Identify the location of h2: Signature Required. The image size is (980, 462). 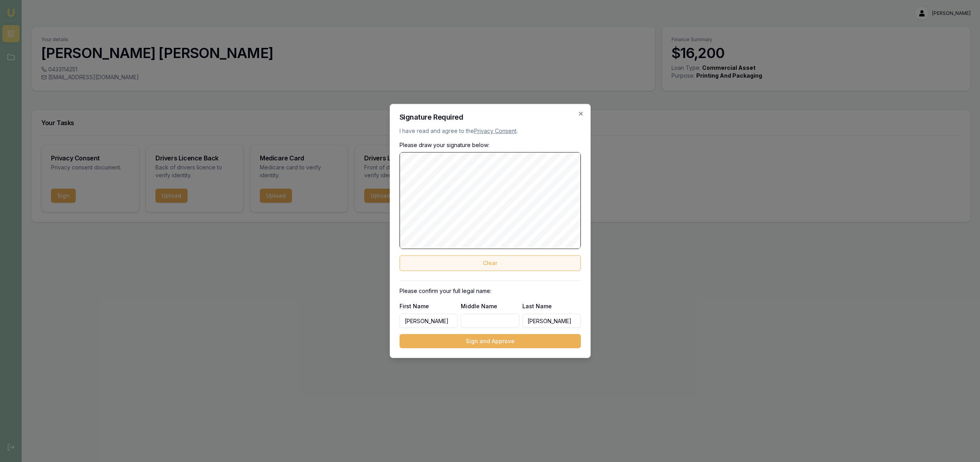
(490, 117).